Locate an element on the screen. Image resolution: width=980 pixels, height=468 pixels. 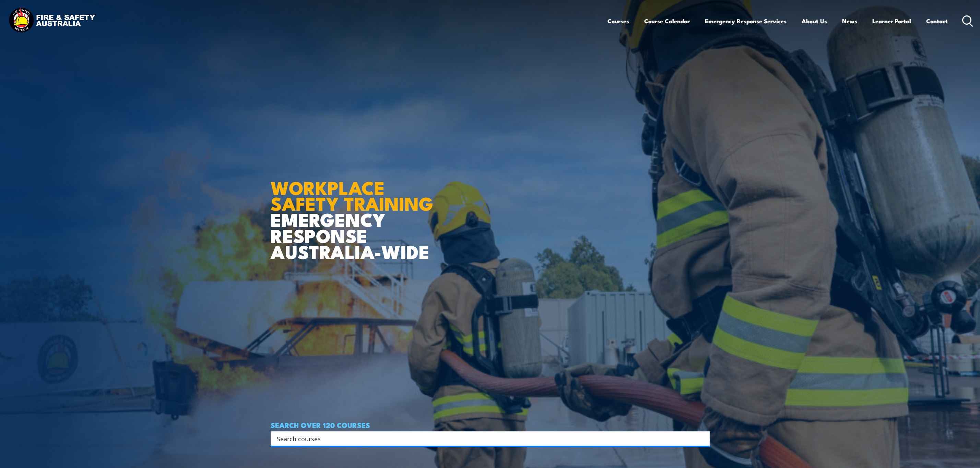
form: Search form is located at coordinates (487, 439).